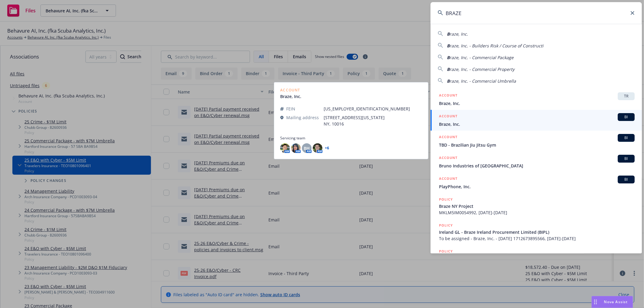 The width and height of the screenshot is (644, 308). I want to click on span: TBD - Brazilian Jiu Jitsu Gym, so click(537, 145).